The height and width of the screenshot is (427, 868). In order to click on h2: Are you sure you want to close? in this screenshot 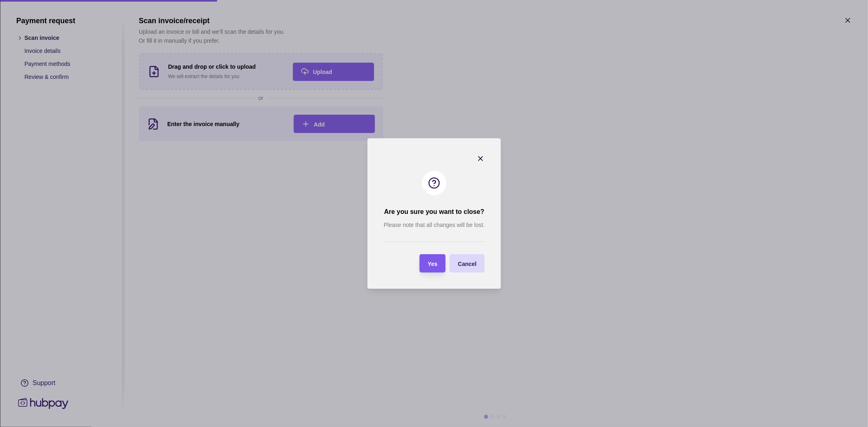, I will do `click(434, 212)`.